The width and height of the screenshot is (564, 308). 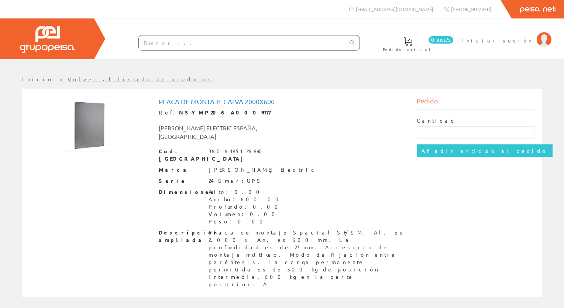 What do you see at coordinates (242, 43) in the screenshot?
I see `input: Buscar ...` at bounding box center [242, 43].